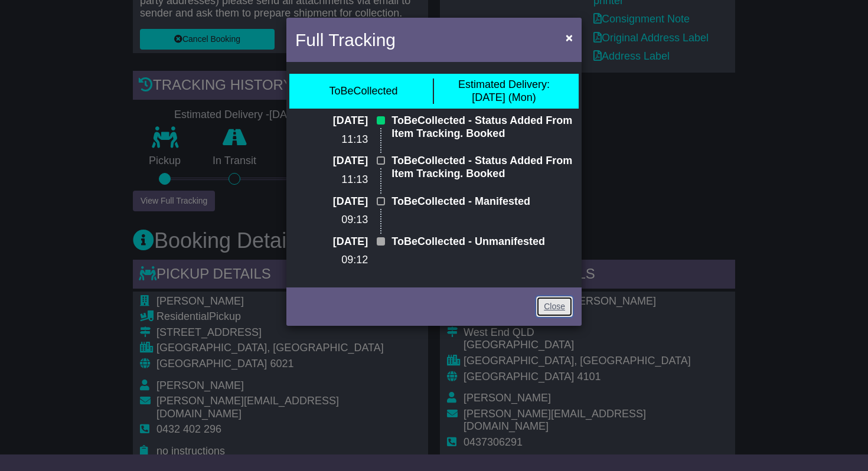 The image size is (868, 471). What do you see at coordinates (481, 242) in the screenshot?
I see `p: ToBeCollected - Unmanifested` at bounding box center [481, 242].